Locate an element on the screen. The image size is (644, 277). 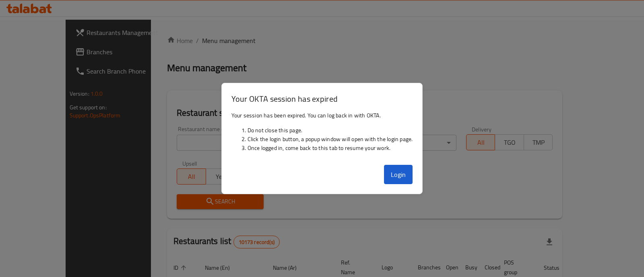
div: Your session has been expired. You can log back in with OKTA. is located at coordinates (322, 135).